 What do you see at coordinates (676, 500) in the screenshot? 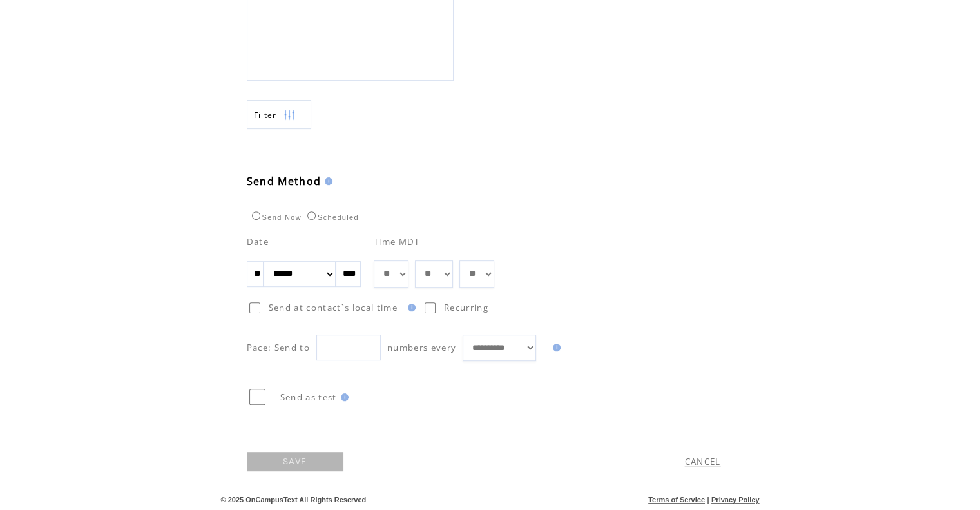
I see `a: Terms of Service` at bounding box center [676, 500].